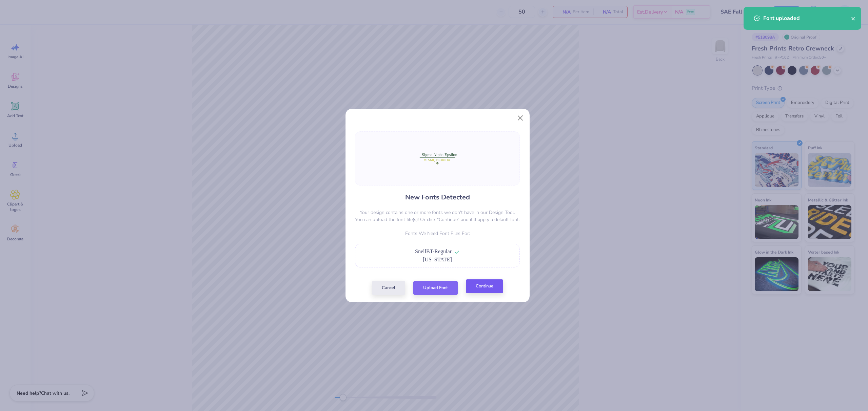 The width and height of the screenshot is (868, 411). Describe the element at coordinates (437, 234) in the screenshot. I see `p: Fonts We Need Font Files For:` at that location.